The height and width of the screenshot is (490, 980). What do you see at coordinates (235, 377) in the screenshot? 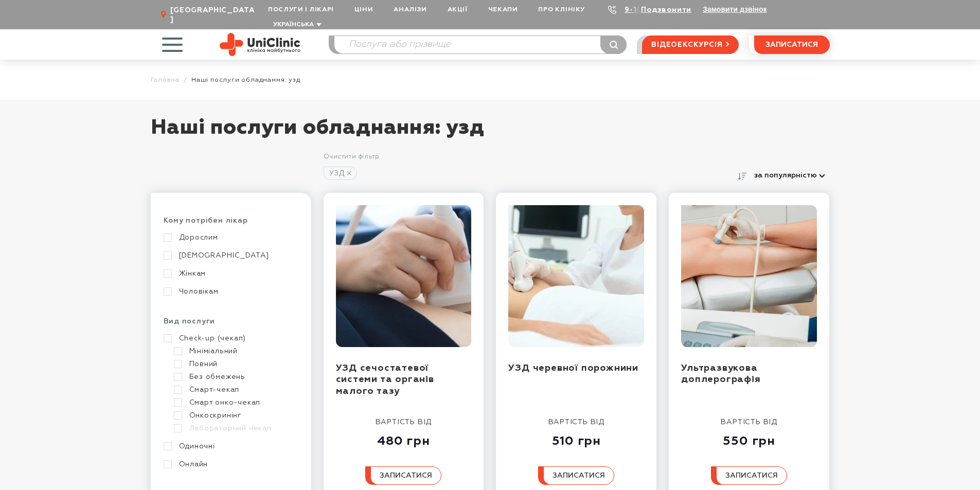
I see `a: Без обмежень` at bounding box center [235, 377].